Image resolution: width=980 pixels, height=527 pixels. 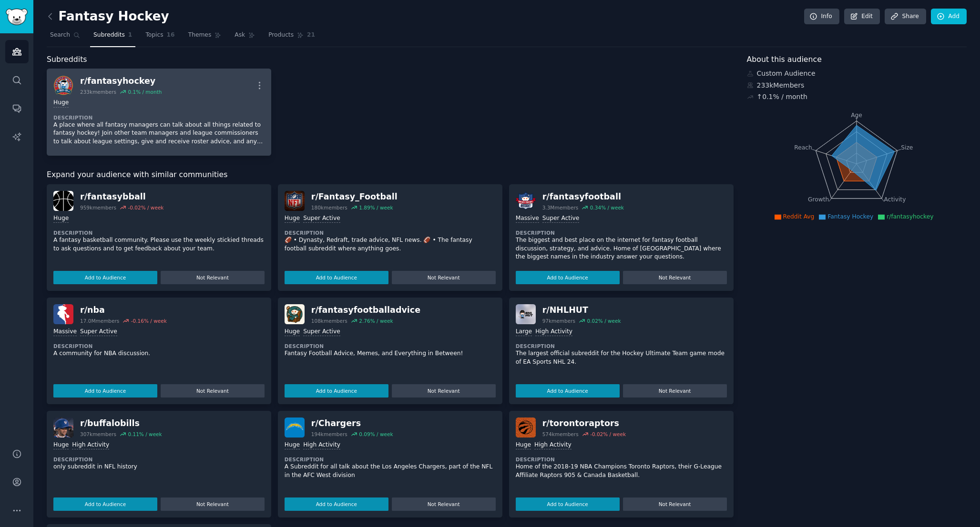 What do you see at coordinates (375, 435) in the screenshot?
I see `div: 0.09 % / week` at bounding box center [375, 435].